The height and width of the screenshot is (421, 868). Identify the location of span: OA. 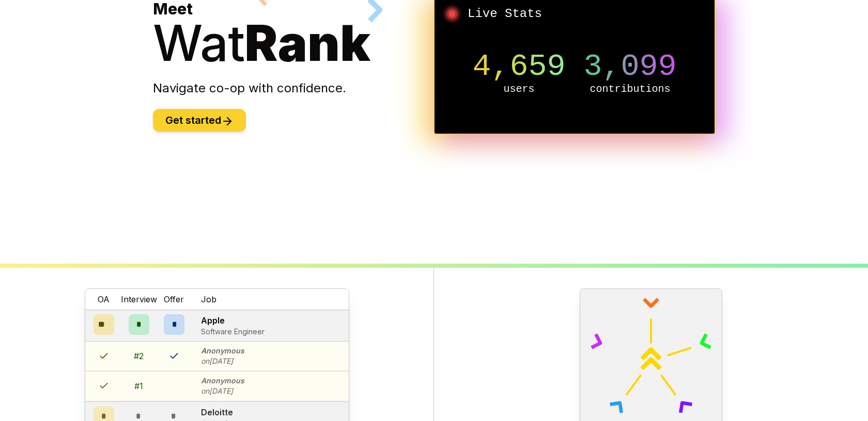
(104, 299).